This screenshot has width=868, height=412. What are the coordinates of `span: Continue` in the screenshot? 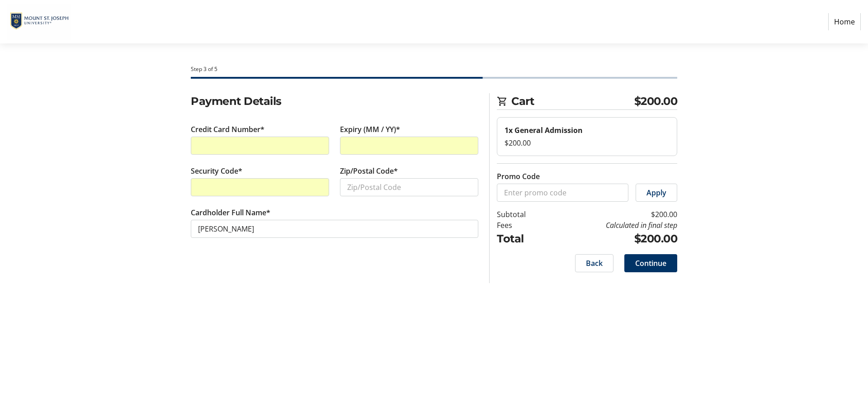 It's located at (651, 263).